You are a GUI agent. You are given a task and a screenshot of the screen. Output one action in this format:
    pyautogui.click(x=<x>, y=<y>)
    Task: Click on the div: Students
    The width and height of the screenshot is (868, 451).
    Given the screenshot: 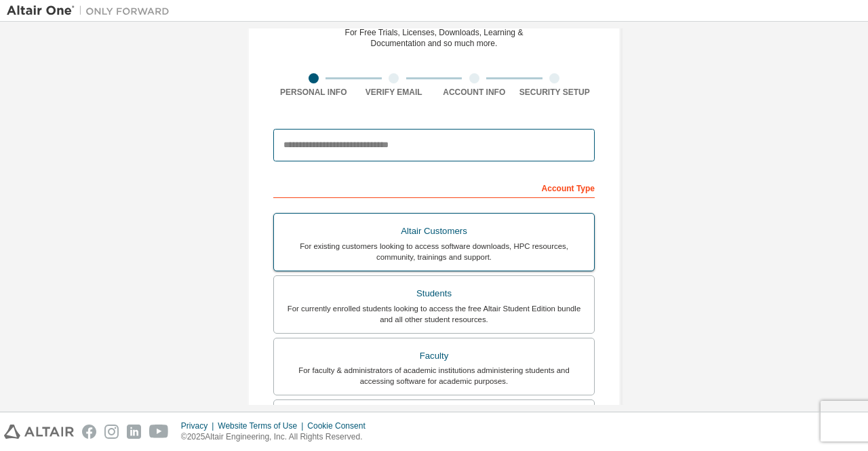 What is the action you would take?
    pyautogui.click(x=434, y=293)
    